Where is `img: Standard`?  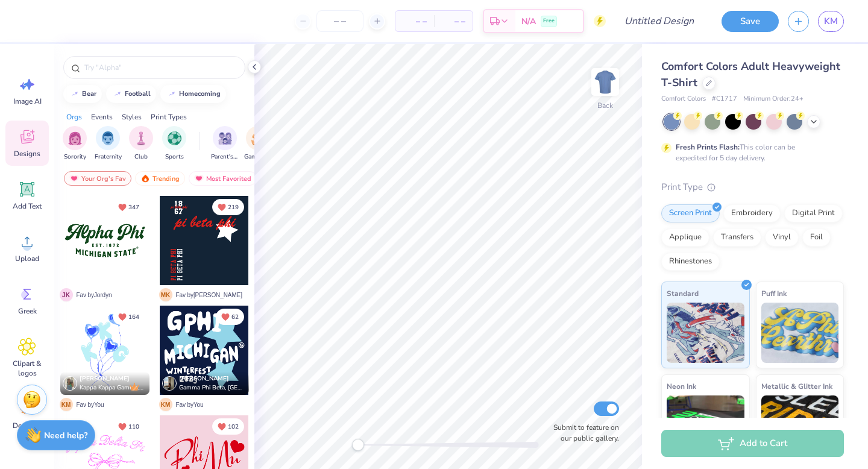 img: Standard is located at coordinates (705, 333).